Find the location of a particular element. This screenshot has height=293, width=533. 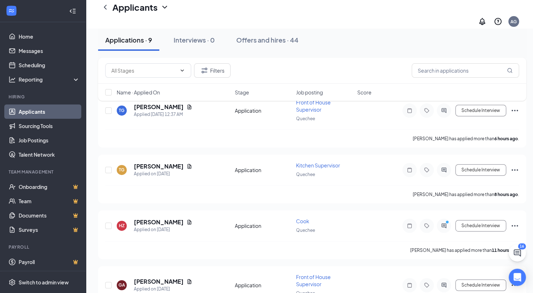

span: Score is located at coordinates (364, 92).